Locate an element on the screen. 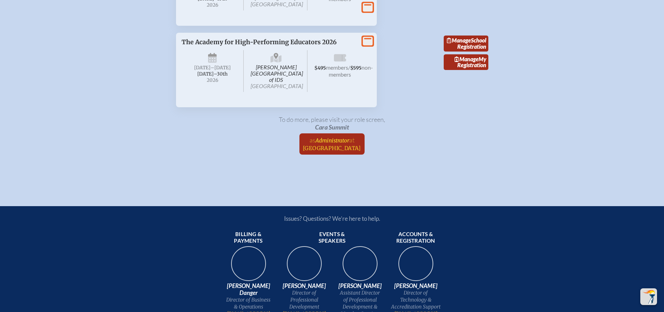 Image resolution: width=664 pixels, height=312 pixels. button: Scroll Top is located at coordinates (649, 297).